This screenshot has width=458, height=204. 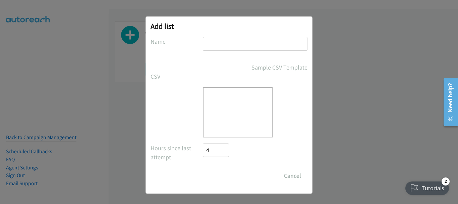 What do you see at coordinates (26, 13) in the screenshot?
I see `button: Checklist, Tutorials, 2 incomplete tasks` at bounding box center [26, 13].